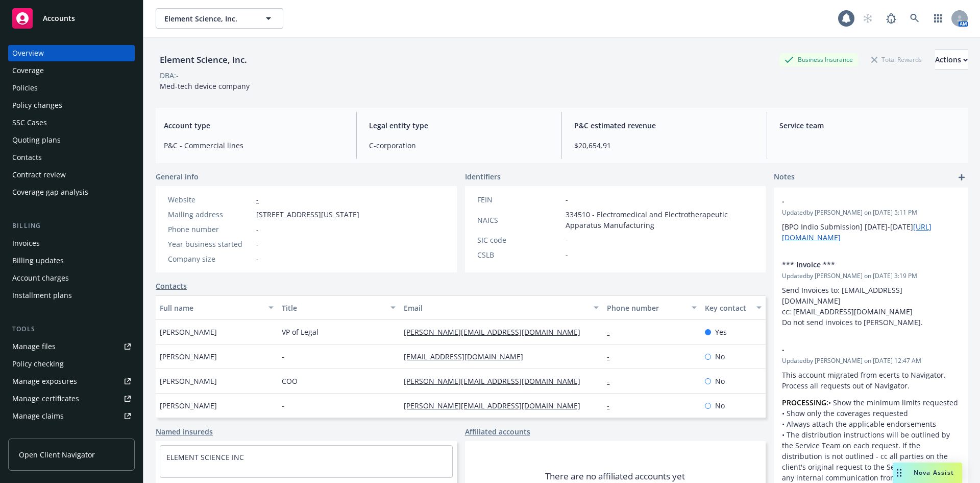 This screenshot has height=483, width=980. What do you see at coordinates (871, 380) in the screenshot?
I see `p: This account migrated from ecerts to Navigator. Process all requests out of Navigator.` at bounding box center [871, 380].